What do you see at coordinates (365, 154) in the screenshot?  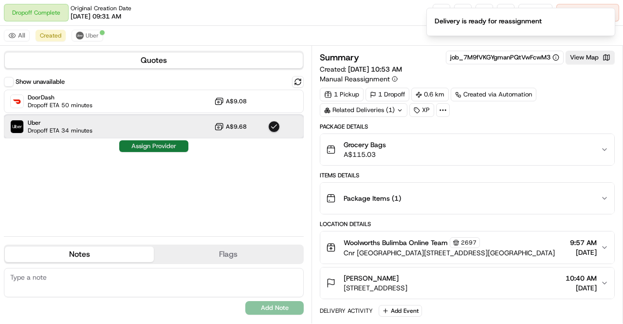 I see `span: A$115.03` at bounding box center [365, 154].